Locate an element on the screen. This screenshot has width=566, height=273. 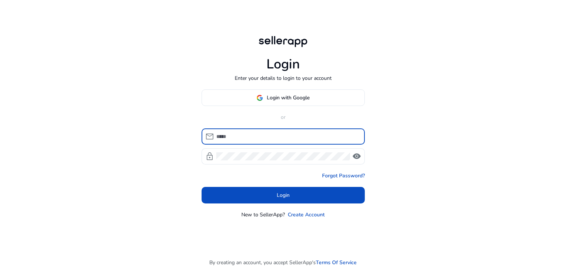
span: Login with Google is located at coordinates (288, 98).